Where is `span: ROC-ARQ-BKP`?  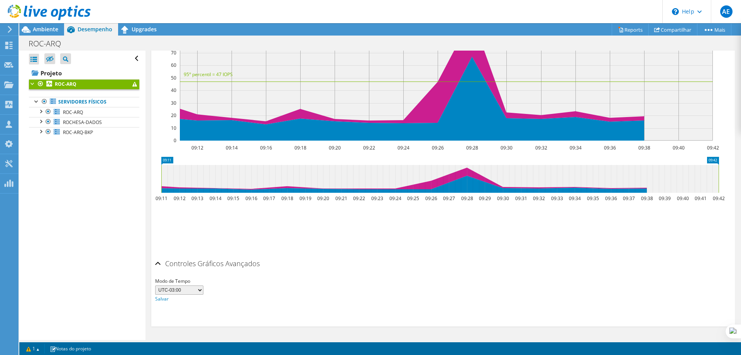
span: ROC-ARQ-BKP is located at coordinates (78, 132).